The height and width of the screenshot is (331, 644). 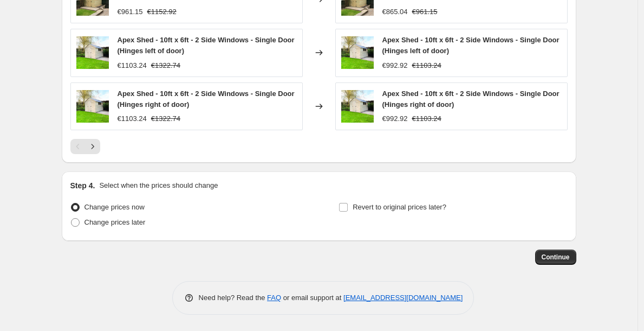 What do you see at coordinates (162, 12) in the screenshot?
I see `strike: €1152.92` at bounding box center [162, 12].